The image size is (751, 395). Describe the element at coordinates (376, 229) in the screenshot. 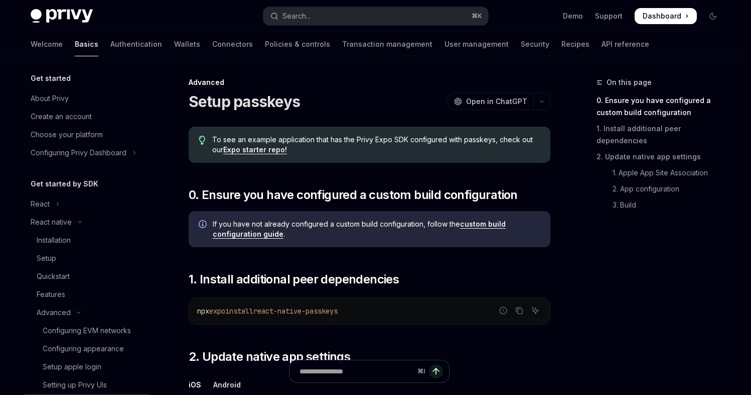

I see `span: If you have not already configured a custom build configuration, follow the .` at that location.